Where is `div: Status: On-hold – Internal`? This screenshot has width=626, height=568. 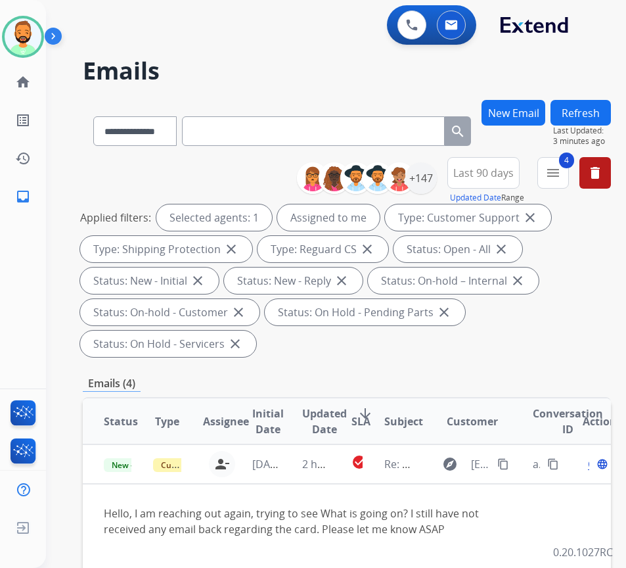
div: Status: On-hold – Internal is located at coordinates (453, 281).